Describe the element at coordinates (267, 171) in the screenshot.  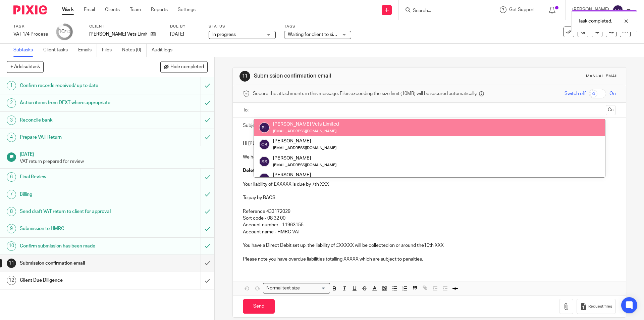
I see `strong: Delete as appropriate` at that location.